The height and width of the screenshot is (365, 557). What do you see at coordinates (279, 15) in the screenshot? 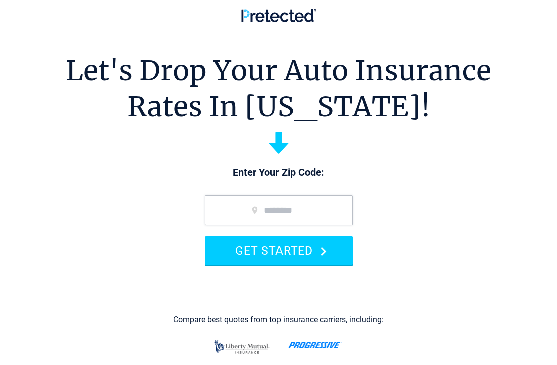
I see `img: Pretected Logo` at bounding box center [279, 15].